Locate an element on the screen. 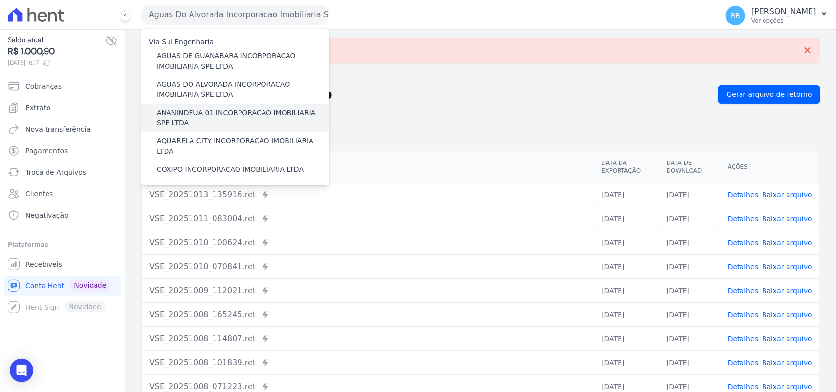 The width and height of the screenshot is (836, 392). span: Conta Hent is located at coordinates (45, 286).